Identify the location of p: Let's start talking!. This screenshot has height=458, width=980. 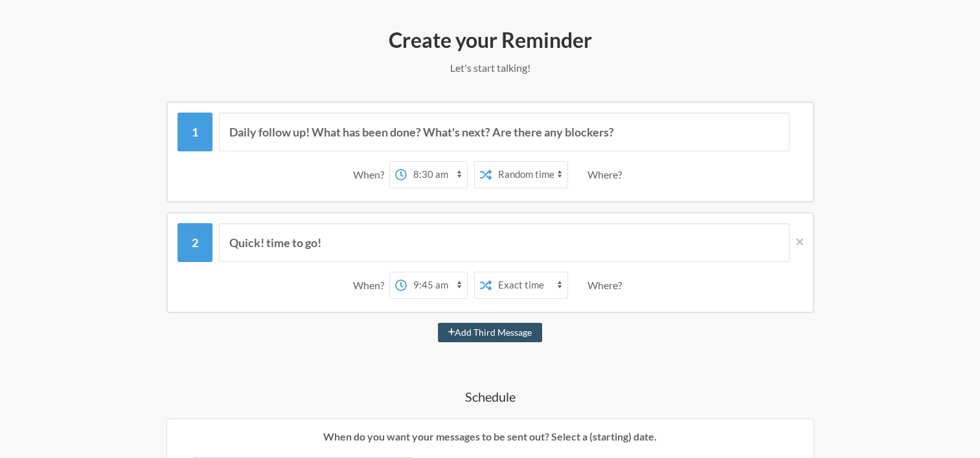
(490, 68).